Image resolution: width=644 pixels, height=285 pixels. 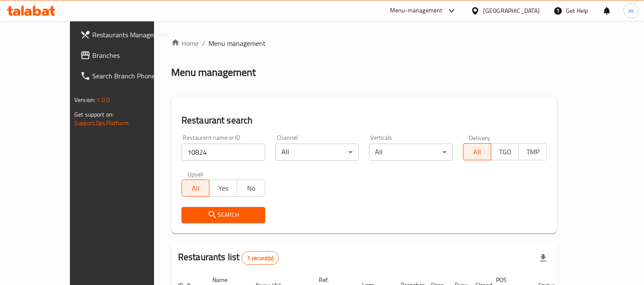 I want to click on span: 1 record(s), so click(x=260, y=258).